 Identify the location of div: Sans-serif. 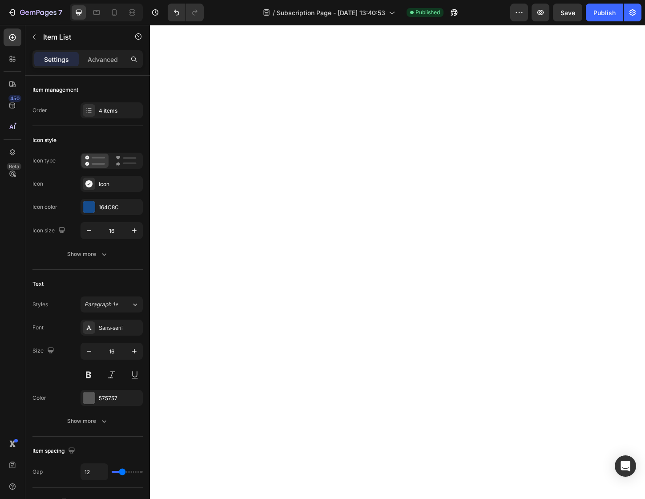
(120, 328).